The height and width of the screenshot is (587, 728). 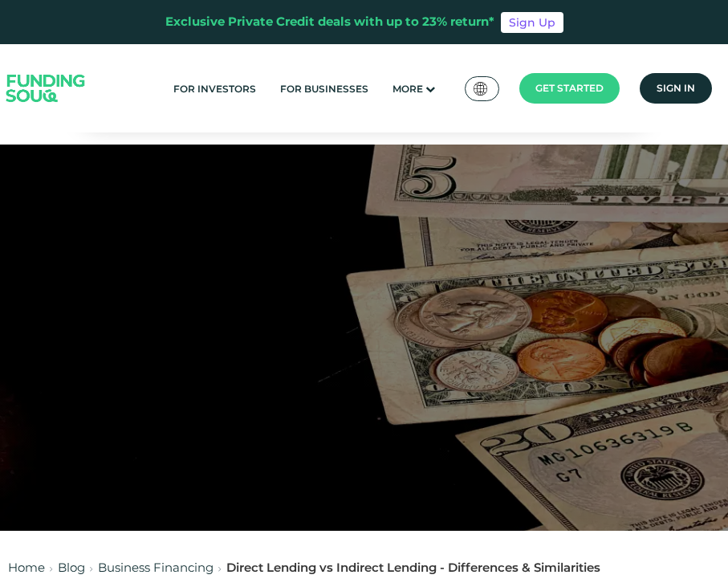 What do you see at coordinates (676, 88) in the screenshot?
I see `span: Sign in` at bounding box center [676, 88].